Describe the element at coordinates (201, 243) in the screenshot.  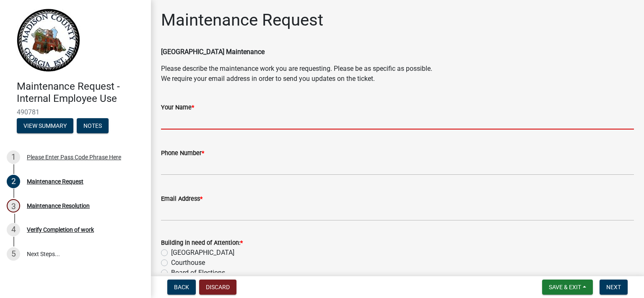
I see `label: Building in need of Attention:` at that location.